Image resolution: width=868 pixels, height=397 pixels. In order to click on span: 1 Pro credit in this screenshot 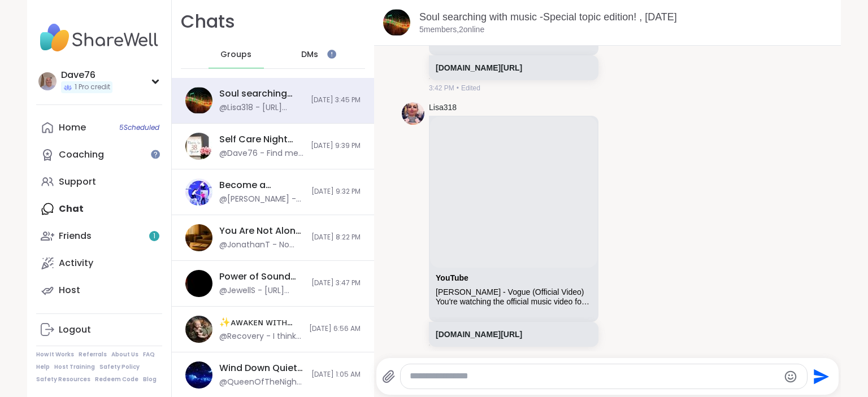, I will do `click(92, 87)`.